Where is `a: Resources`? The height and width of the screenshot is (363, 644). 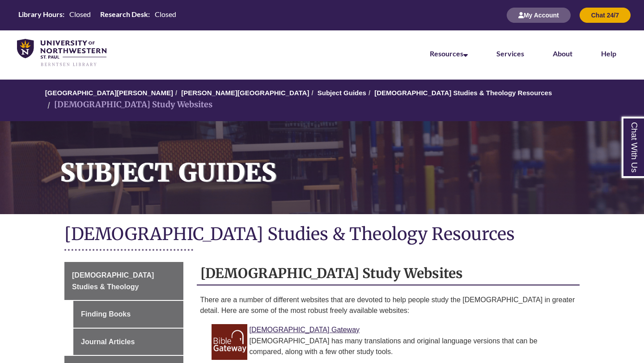
a: Resources is located at coordinates (448, 53).